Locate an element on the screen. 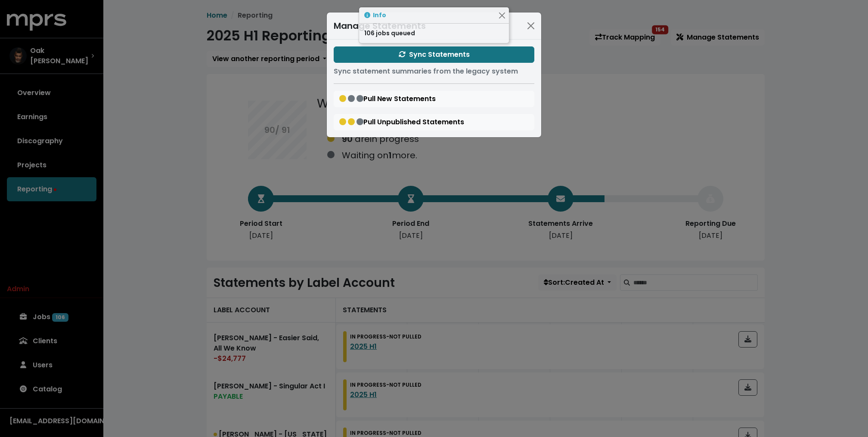  span: Pull Unpublished Statements is located at coordinates (402, 122).